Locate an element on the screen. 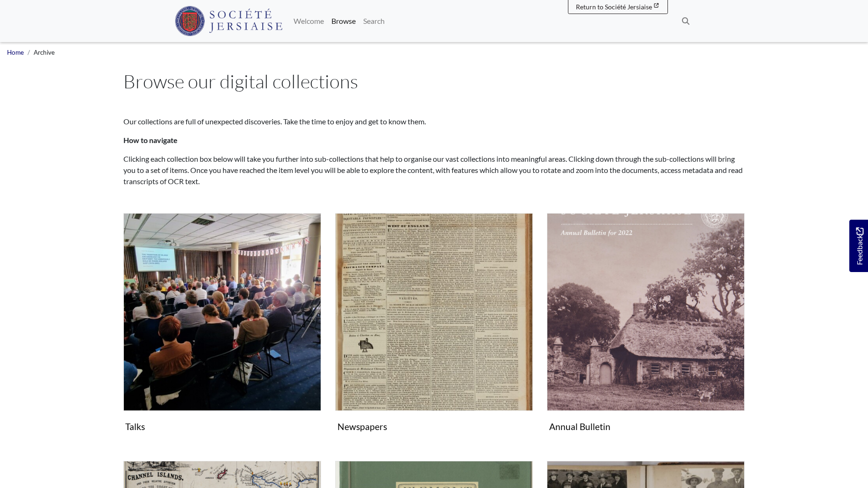 The image size is (868, 488). h1: Browse our digital collections is located at coordinates (434, 82).